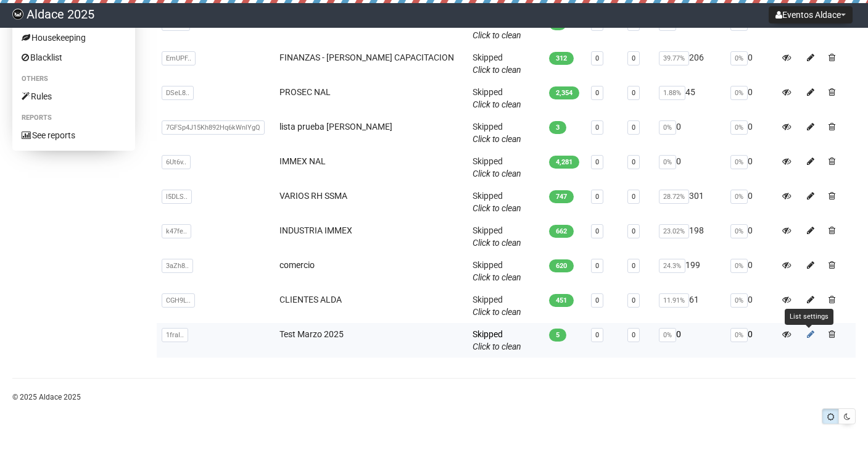  What do you see at coordinates (809, 316) in the screenshot?
I see `div: List settings` at bounding box center [809, 316].